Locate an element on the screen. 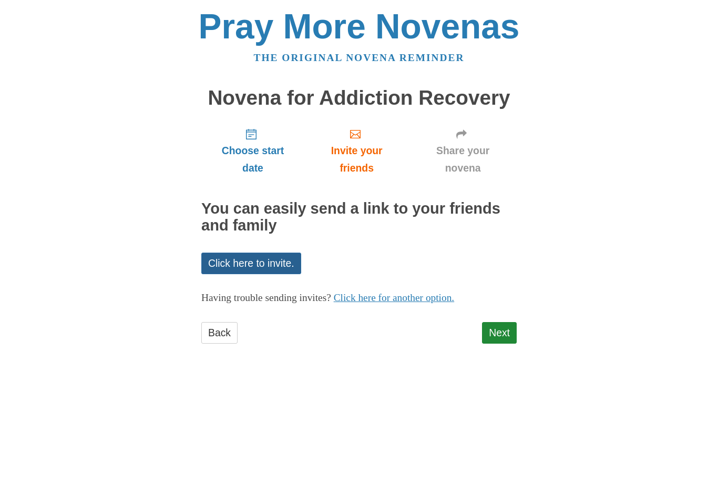  a: Share your novena is located at coordinates (463, 151).